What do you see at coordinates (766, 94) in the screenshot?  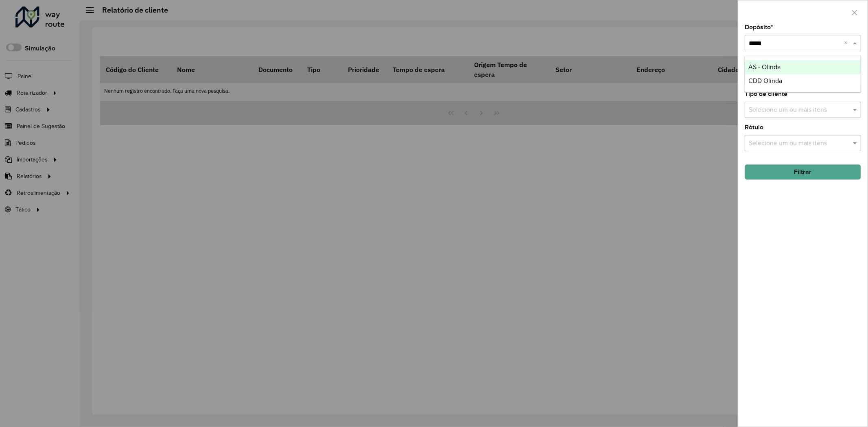 I see `label: Tipo de cliente` at bounding box center [766, 94].